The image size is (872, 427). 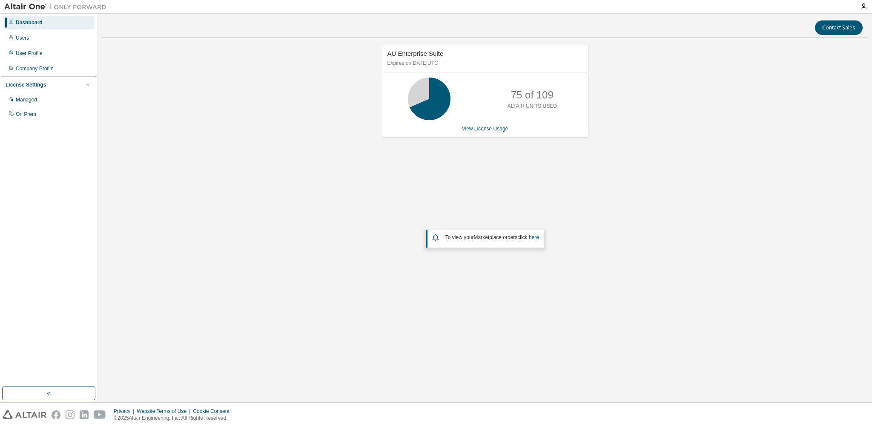 What do you see at coordinates (532, 95) in the screenshot?
I see `p: 75 of 109` at bounding box center [532, 95].